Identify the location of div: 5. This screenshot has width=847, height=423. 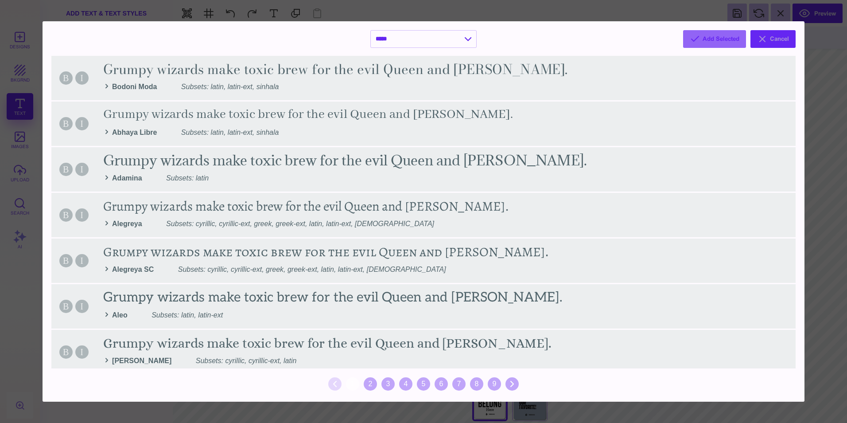
(424, 384).